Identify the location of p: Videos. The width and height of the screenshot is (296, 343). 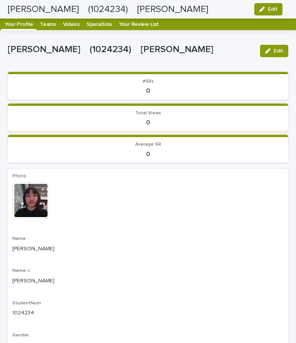
(71, 22).